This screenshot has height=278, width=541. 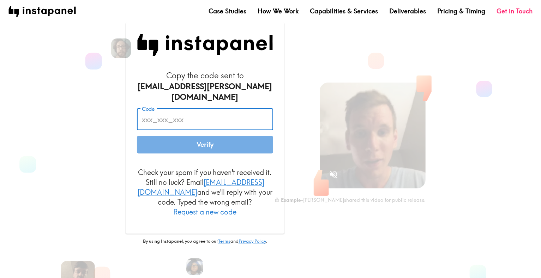 I want to click on img: Instapanel, so click(x=205, y=45).